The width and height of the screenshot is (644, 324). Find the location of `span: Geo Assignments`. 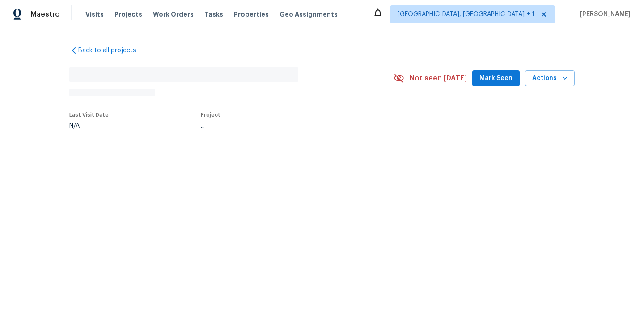

span: Geo Assignments is located at coordinates (309, 14).